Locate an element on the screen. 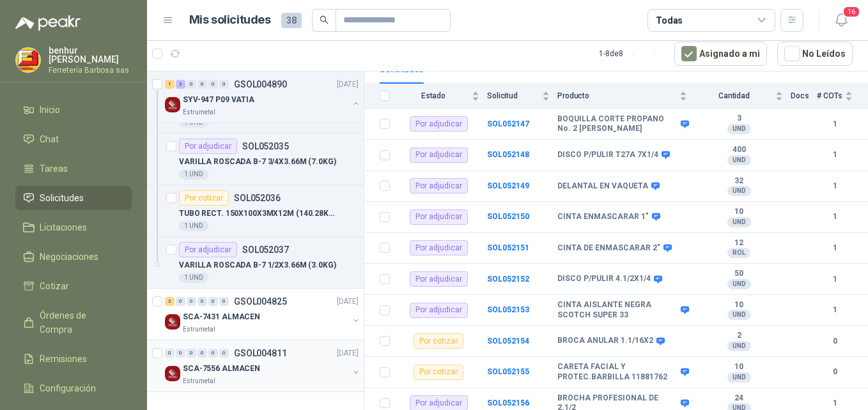 This screenshot has height=410, width=868. span: Órdenes de Compra is located at coordinates (79, 322).